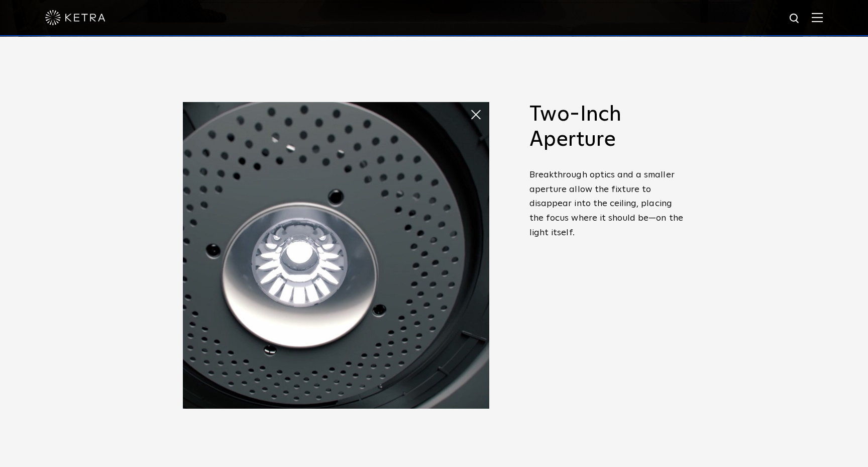  Describe the element at coordinates (607, 127) in the screenshot. I see `h2: Two-Inch Aperture` at that location.